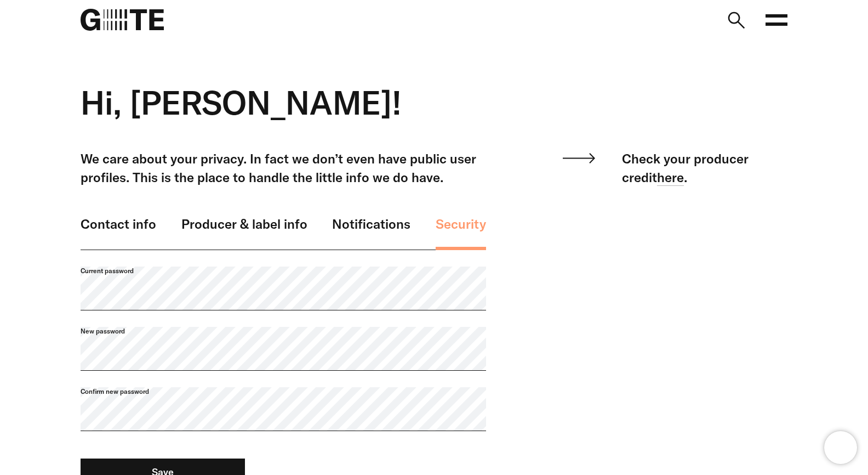 The width and height of the screenshot is (868, 475). I want to click on img: svg+xml;base64,PHN2ZyB4bWxucz0iaHR0cDovL3d3dy53My5vcmcvMjAwMC9zdmciIHdpZHRoPSI1OS42MTYiIGhlaWdodD..., so click(579, 156).